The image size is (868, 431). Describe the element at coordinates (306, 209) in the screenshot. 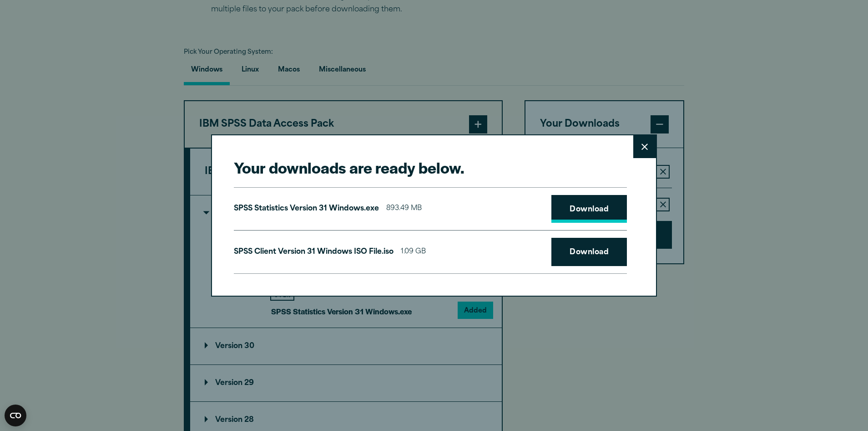

I see `p: SPSS Statistics Version 31 Windows.exe` at that location.